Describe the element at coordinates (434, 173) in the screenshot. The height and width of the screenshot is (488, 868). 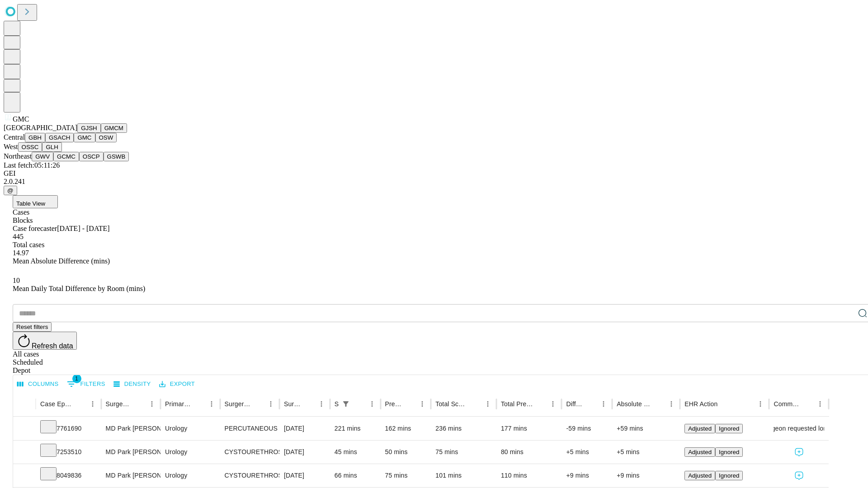
I see `div: GEI` at that location.